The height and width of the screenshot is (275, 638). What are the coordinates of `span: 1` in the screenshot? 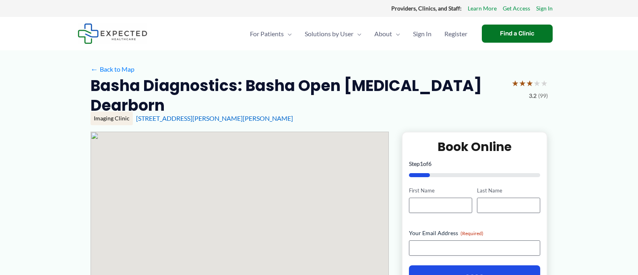 It's located at (422, 163).